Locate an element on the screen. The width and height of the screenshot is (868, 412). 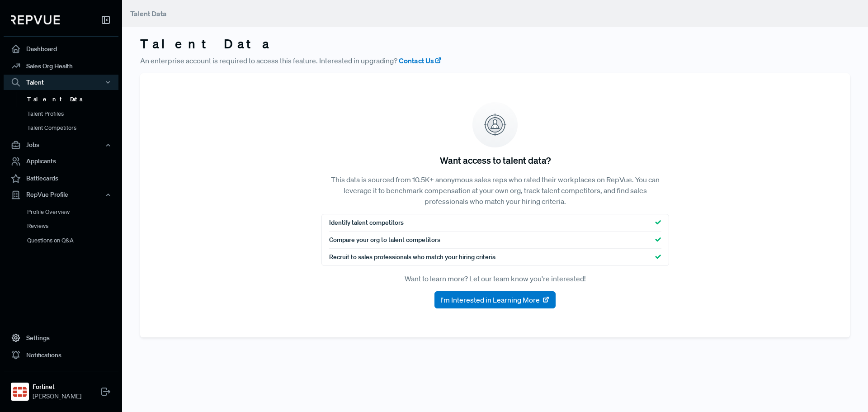
h3: Talent Data is located at coordinates (495, 44).